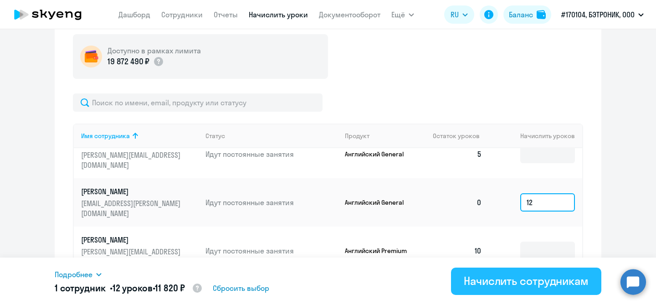 The width and height of the screenshot is (656, 305). Describe the element at coordinates (457, 250) in the screenshot. I see `td: 10` at that location.